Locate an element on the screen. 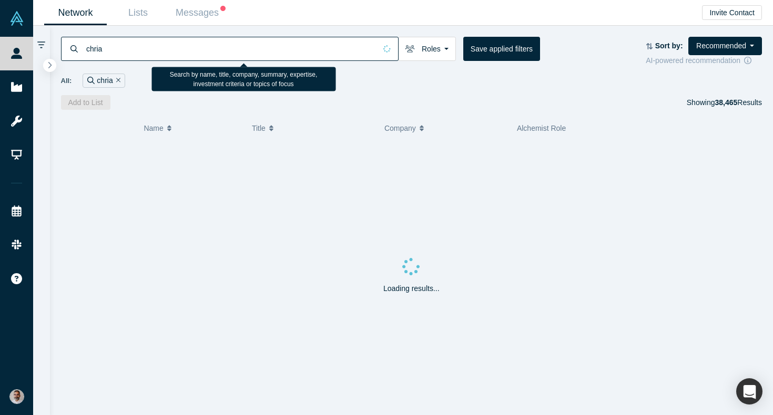 The image size is (773, 415). strong: Sort by: is located at coordinates (669, 46).